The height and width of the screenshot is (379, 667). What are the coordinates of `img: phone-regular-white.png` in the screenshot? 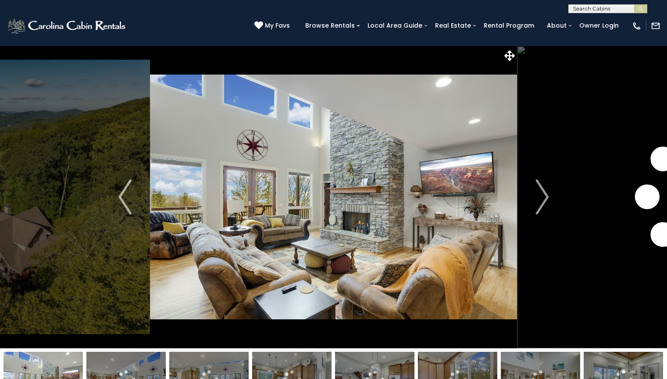 It's located at (637, 26).